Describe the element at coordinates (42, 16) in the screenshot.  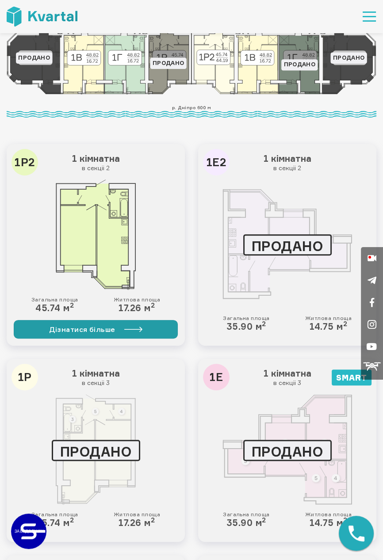
I see `img: Kvartal` at that location.